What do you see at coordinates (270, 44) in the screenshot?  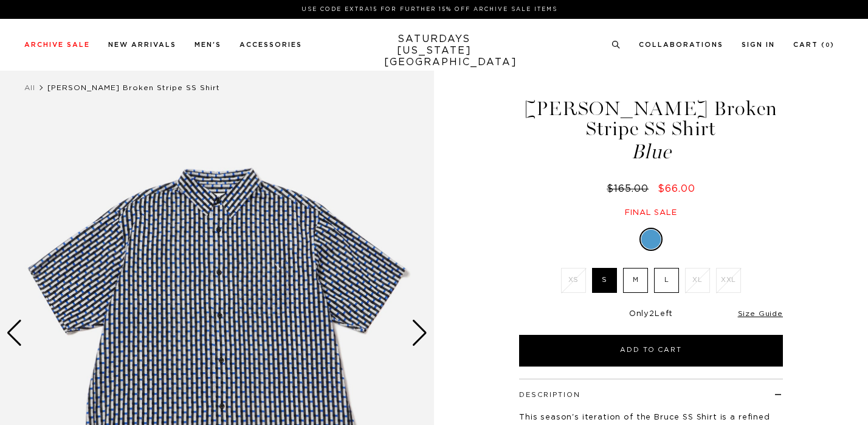 I see `a: Accessories` at bounding box center [270, 44].